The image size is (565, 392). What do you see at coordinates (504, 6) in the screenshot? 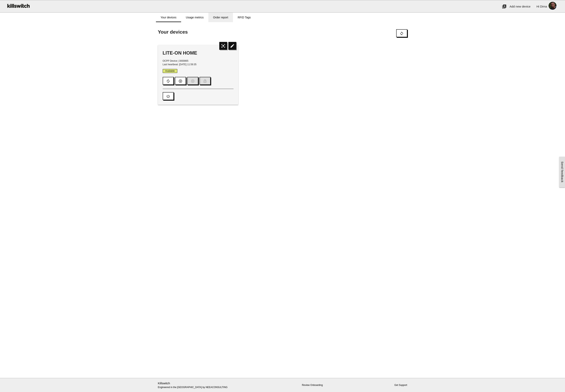
I see `i: add_to_photos` at bounding box center [504, 6].